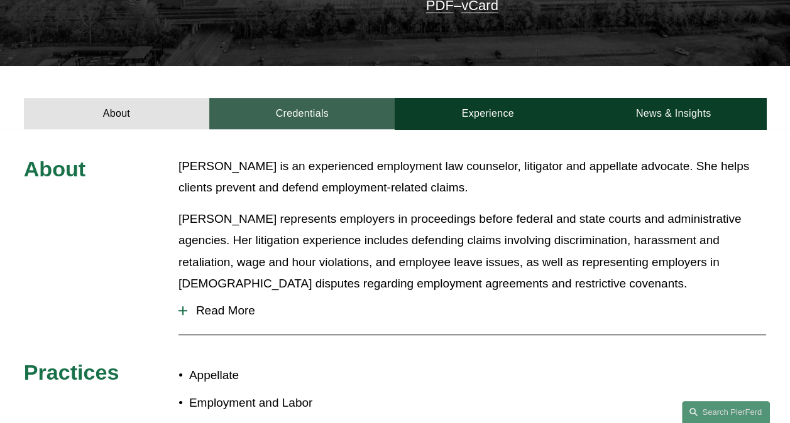  Describe the element at coordinates (487, 114) in the screenshot. I see `a: Experience` at that location.